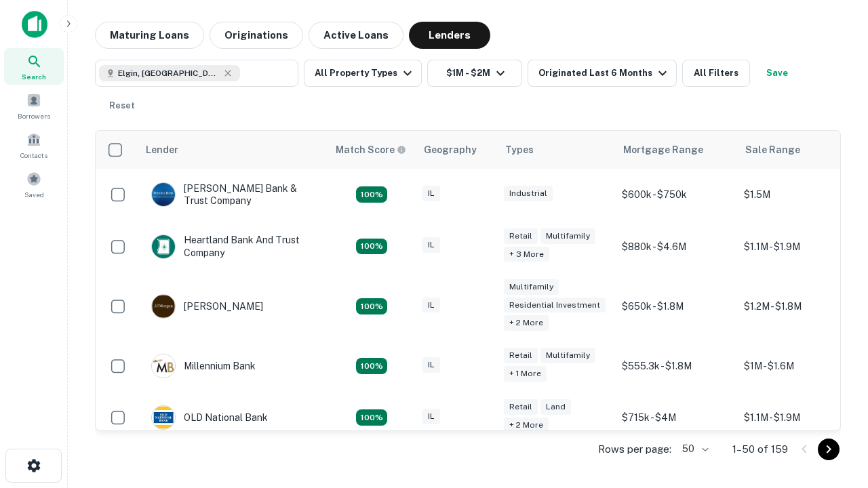  I want to click on div: Heartland Bank And Trust Company, so click(233, 246).